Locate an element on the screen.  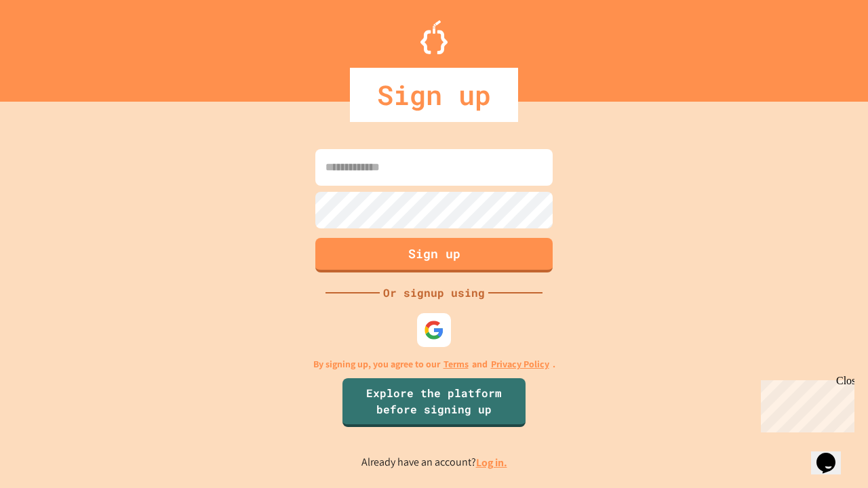
p: By signing up, you agree to our and . is located at coordinates (434, 364).